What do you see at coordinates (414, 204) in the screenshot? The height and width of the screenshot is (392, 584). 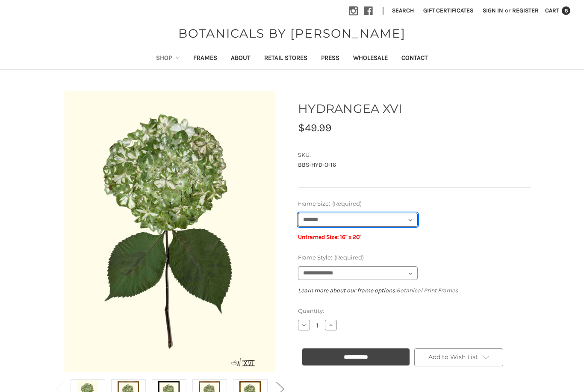 I see `label: Frame Size:` at bounding box center [414, 204].